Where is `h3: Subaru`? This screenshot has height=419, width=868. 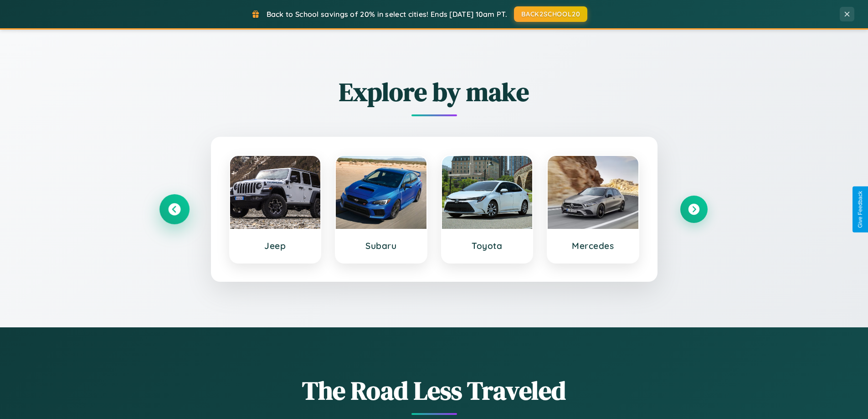 h3: Subaru is located at coordinates (380, 246).